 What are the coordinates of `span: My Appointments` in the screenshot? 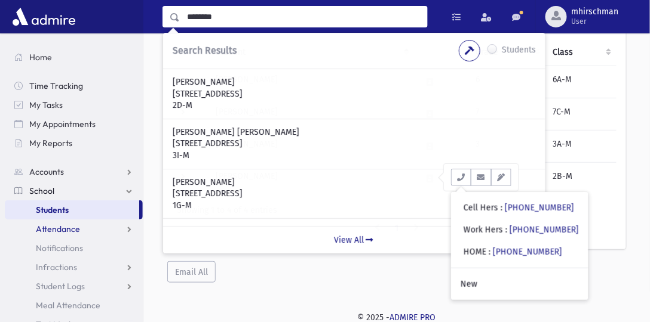 It's located at (62, 124).